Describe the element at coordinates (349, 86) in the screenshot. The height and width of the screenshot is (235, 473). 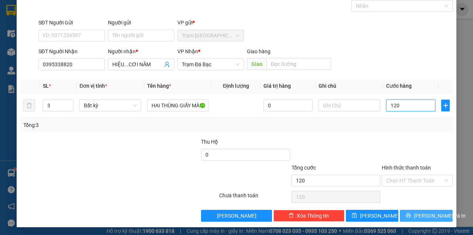
I see `th: Ghi chú` at that location.